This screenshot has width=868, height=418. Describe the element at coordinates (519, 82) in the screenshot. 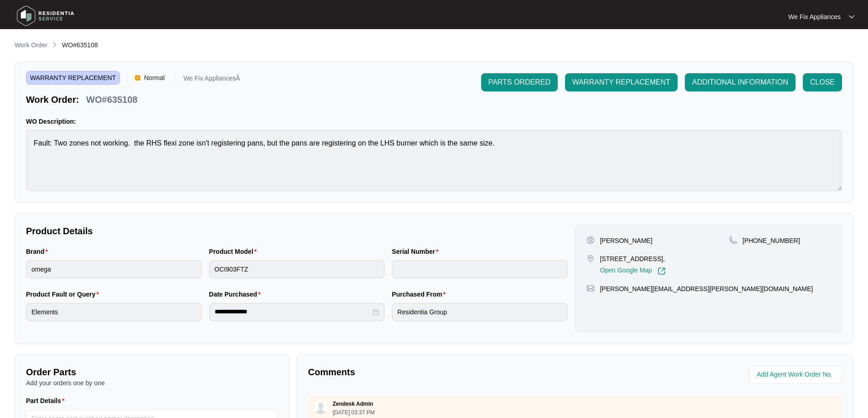

I see `span: PARTS ORDERED` at that location.